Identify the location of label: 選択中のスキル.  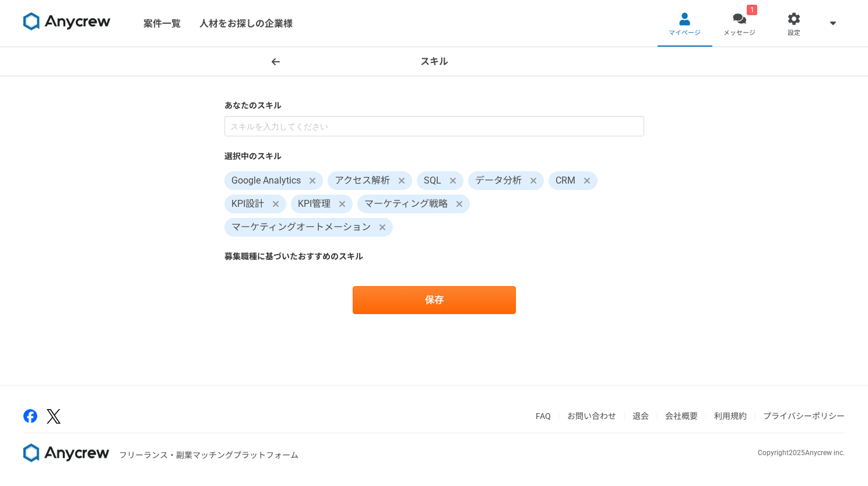
(435, 156).